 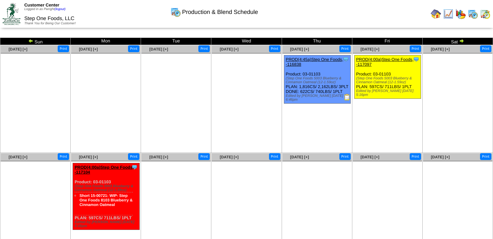 I want to click on td: Mon, so click(x=106, y=41).